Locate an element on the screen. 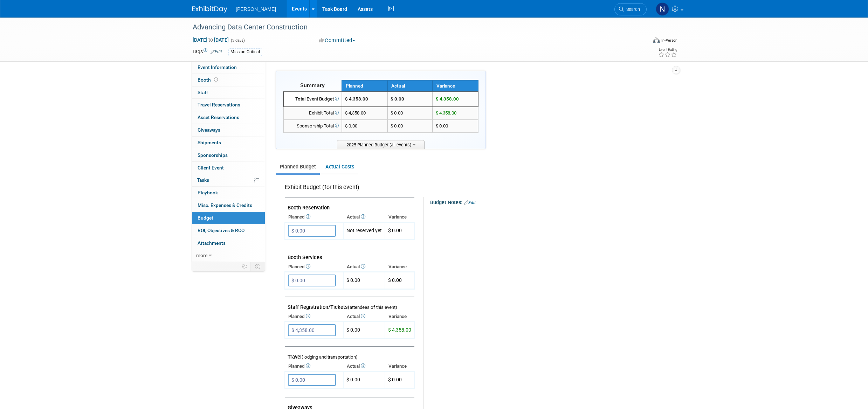 The width and height of the screenshot is (868, 409). div: Event Rating is located at coordinates (667, 49).